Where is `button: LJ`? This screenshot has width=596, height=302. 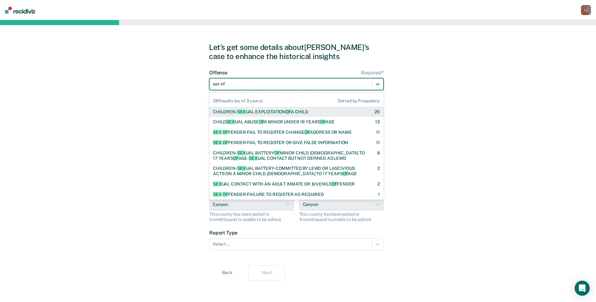 button: LJ is located at coordinates (586, 10).